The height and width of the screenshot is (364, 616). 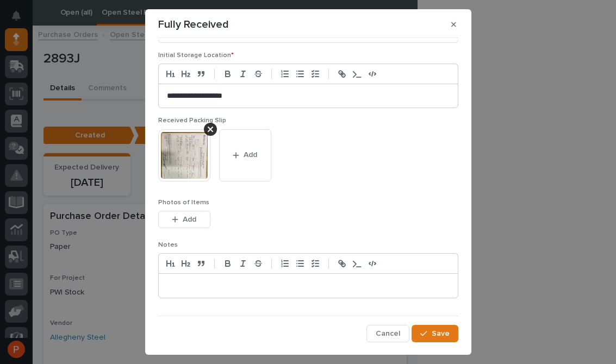 I want to click on span: Initial Storage Location, so click(x=196, y=55).